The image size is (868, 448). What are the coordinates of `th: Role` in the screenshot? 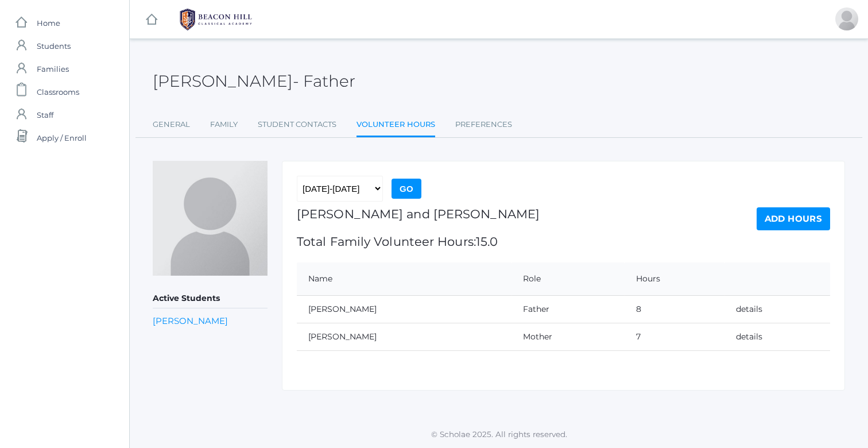 It's located at (568, 279).